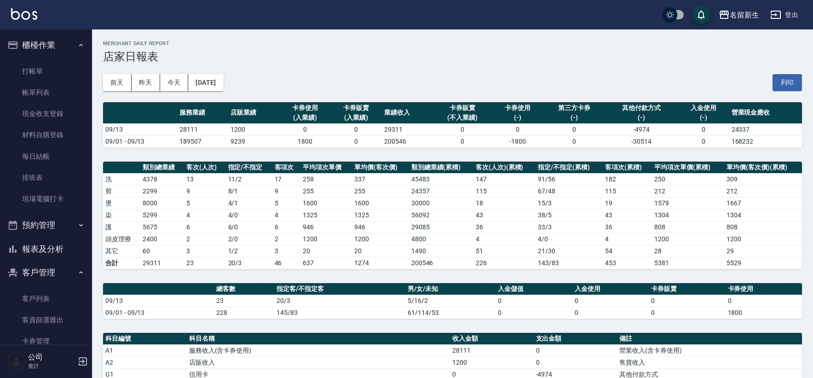  Describe the element at coordinates (205, 179) in the screenshot. I see `td: 13` at that location.